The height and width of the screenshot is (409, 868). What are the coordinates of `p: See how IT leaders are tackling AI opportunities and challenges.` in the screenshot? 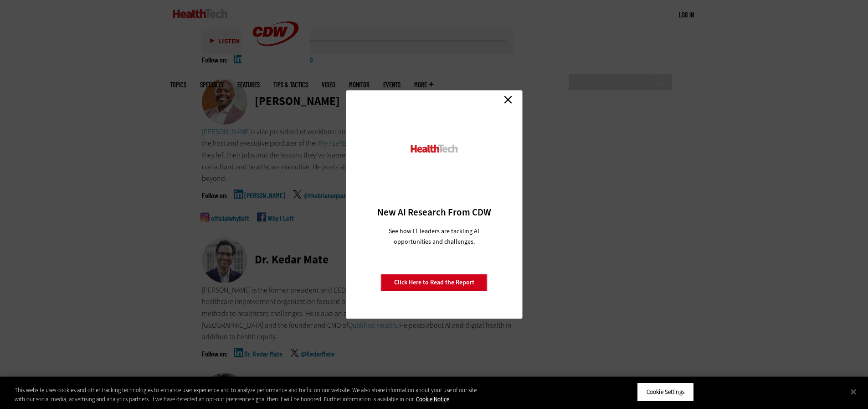 It's located at (434, 236).